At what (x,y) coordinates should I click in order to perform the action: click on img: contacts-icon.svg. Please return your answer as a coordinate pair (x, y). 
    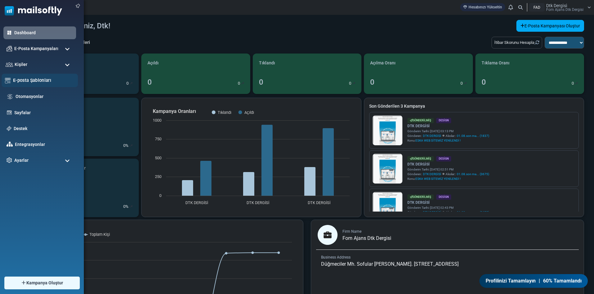
    Looking at the image, I should click on (9, 64).